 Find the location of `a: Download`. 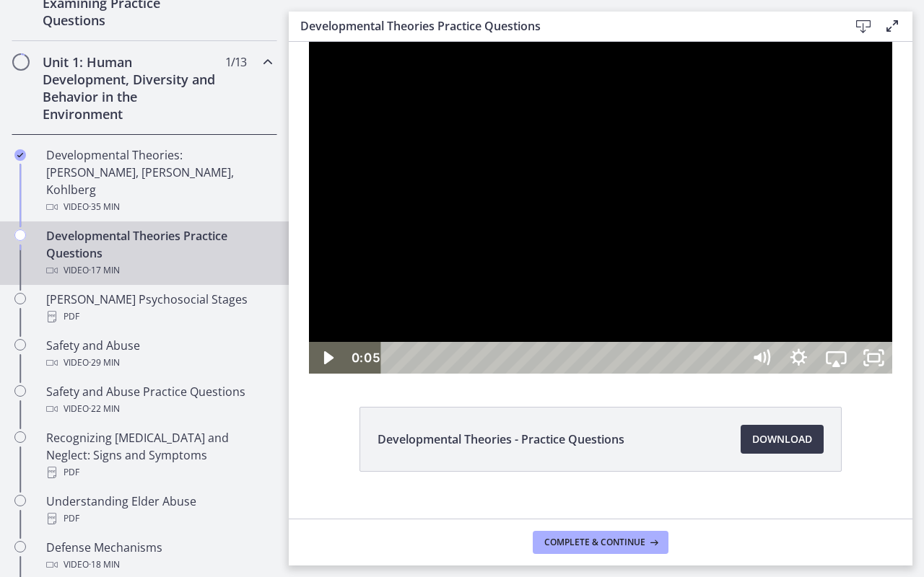

a: Download is located at coordinates (782, 439).